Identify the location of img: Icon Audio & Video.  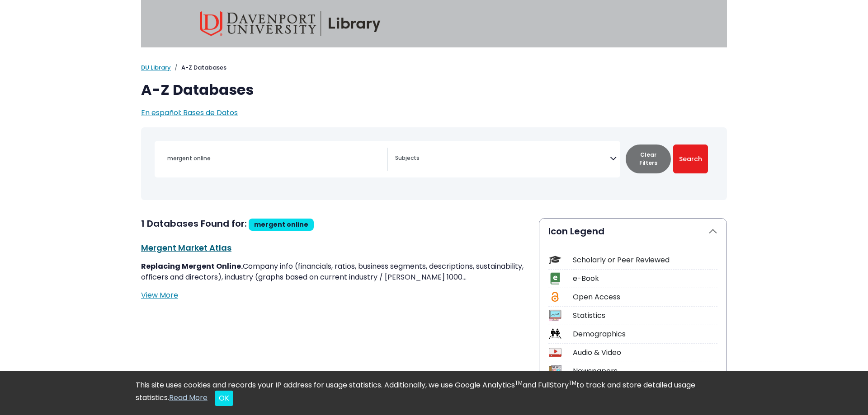
(555, 353).